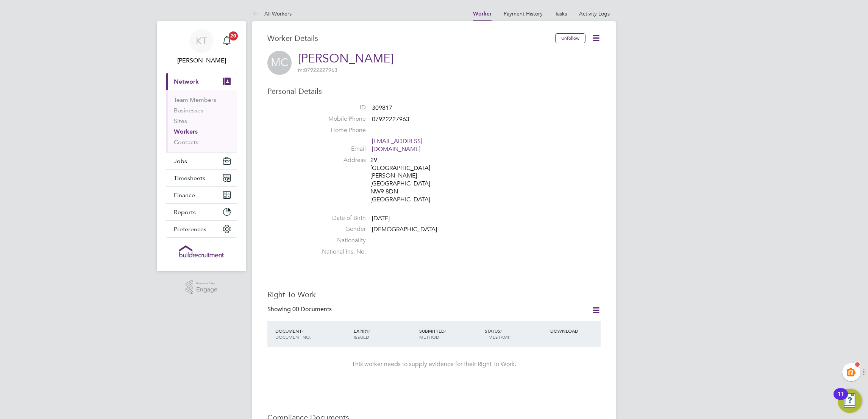 The width and height of the screenshot is (868, 419). Describe the element at coordinates (202, 251) in the screenshot. I see `a: Go to home page` at that location.